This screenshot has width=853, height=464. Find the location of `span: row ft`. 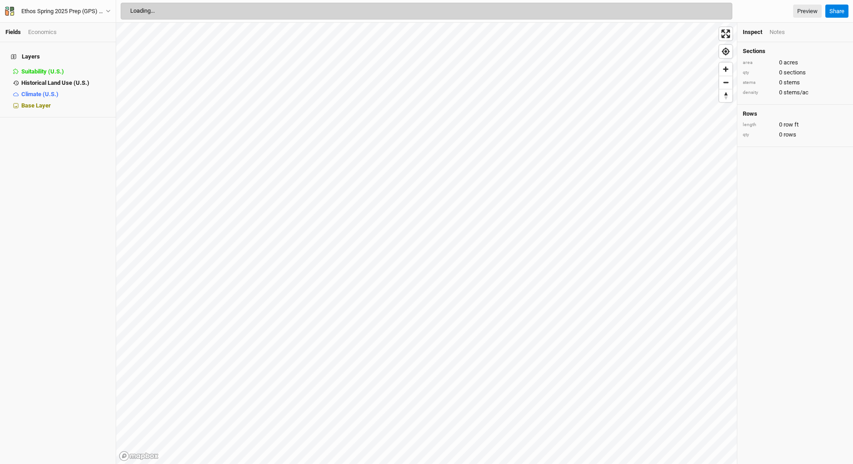

span: row ft is located at coordinates (791, 125).